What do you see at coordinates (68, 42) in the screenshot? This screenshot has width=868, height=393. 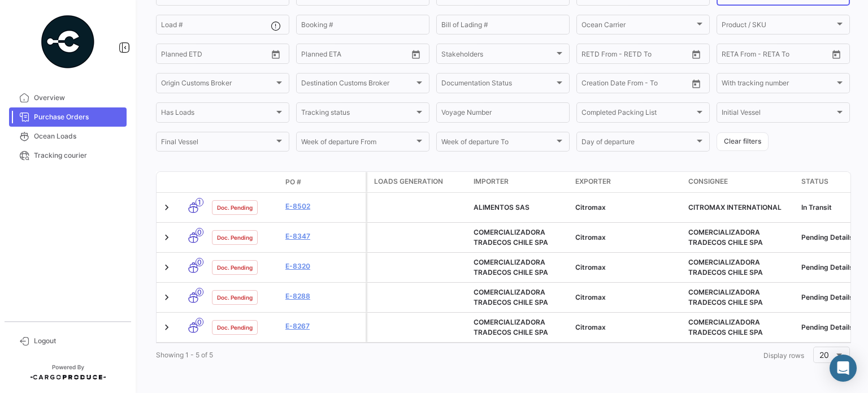 I see `img: powered-by.png` at bounding box center [68, 42].